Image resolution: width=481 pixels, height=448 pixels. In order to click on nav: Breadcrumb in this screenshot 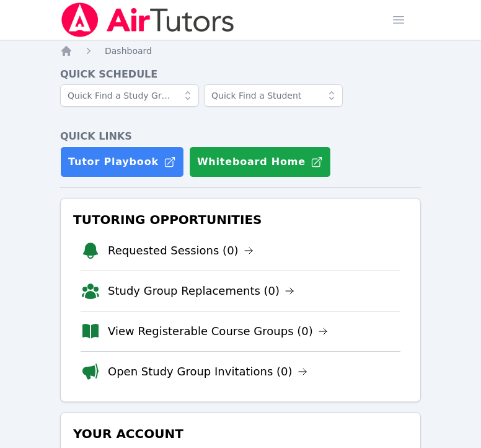, I will do `click(241, 51)`.